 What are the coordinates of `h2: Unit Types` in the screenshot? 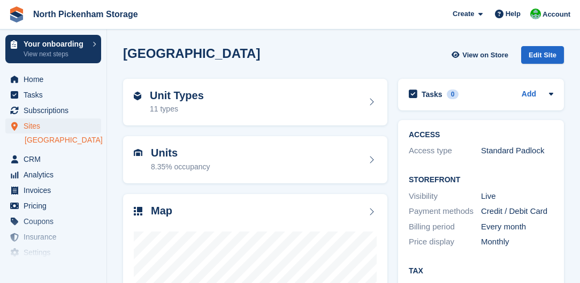 It's located at (177, 95).